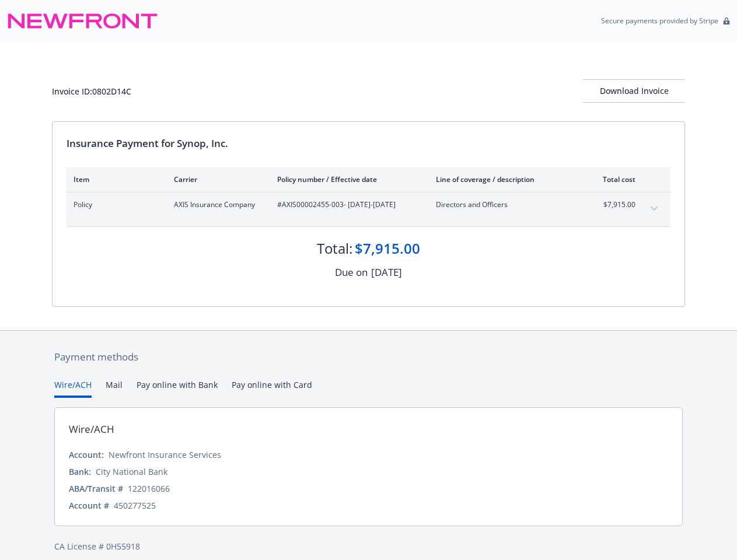 This screenshot has height=560, width=737. I want to click on span: AXIS Insurance Company, so click(216, 205).